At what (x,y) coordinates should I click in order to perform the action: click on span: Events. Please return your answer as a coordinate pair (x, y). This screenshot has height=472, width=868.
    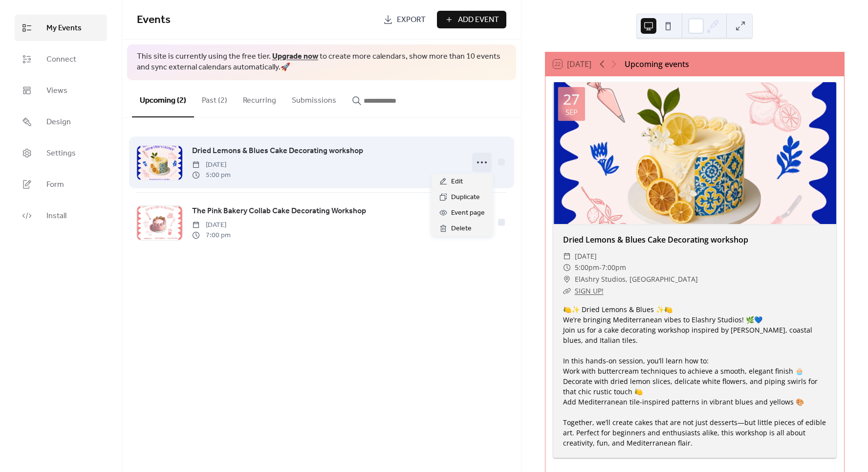
    Looking at the image, I should click on (154, 20).